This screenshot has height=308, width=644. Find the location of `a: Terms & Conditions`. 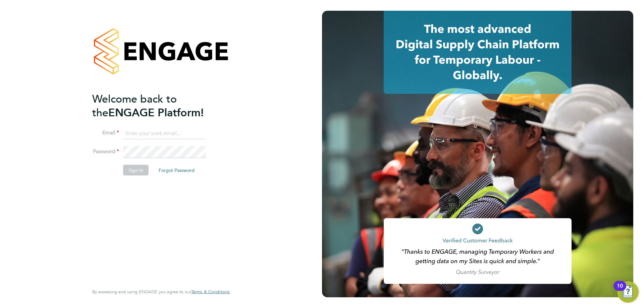

a: Terms & Conditions is located at coordinates (210, 292).